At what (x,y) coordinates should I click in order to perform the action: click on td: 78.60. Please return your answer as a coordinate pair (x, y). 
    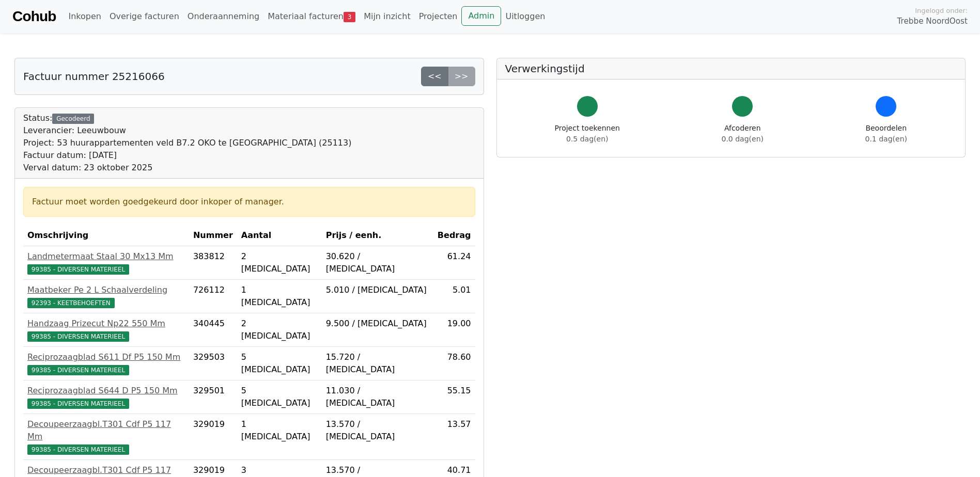
    Looking at the image, I should click on (454, 364).